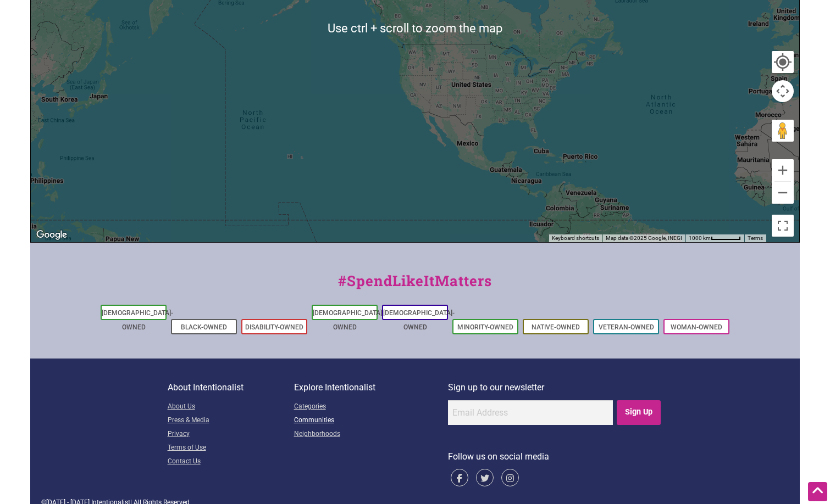 The image size is (830, 504). Describe the element at coordinates (231, 420) in the screenshot. I see `a: Press & Media` at that location.